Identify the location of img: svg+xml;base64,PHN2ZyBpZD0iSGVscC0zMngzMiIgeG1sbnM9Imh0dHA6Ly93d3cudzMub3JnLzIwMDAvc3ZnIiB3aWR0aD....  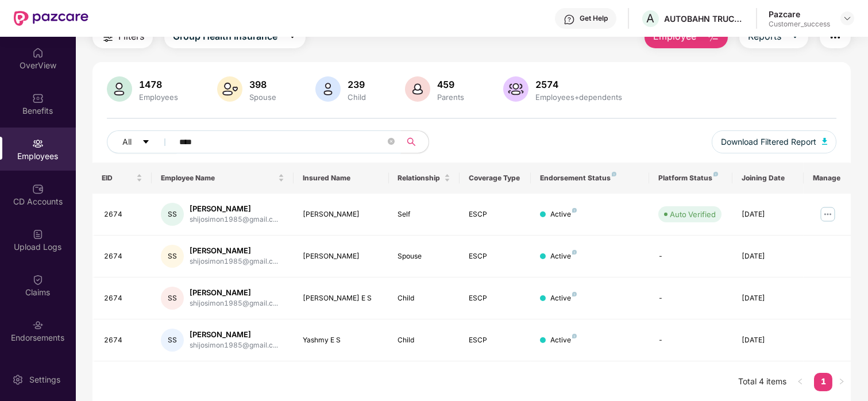
(569, 19).